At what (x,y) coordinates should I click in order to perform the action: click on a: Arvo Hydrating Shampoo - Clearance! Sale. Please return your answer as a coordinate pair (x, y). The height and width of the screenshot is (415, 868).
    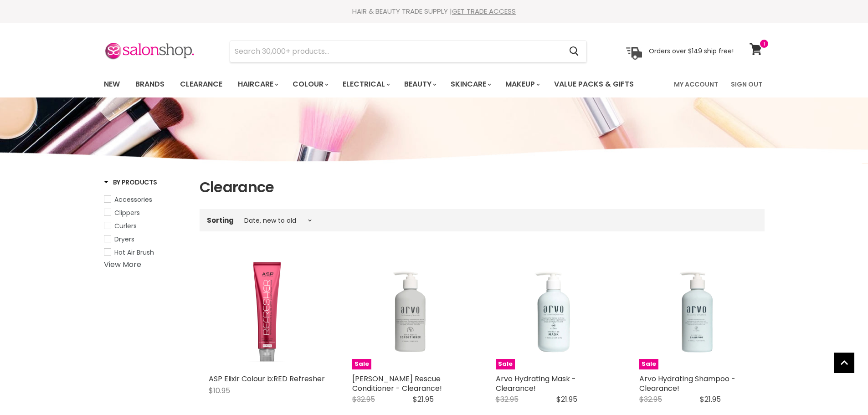
    Looking at the image, I should click on (697, 311).